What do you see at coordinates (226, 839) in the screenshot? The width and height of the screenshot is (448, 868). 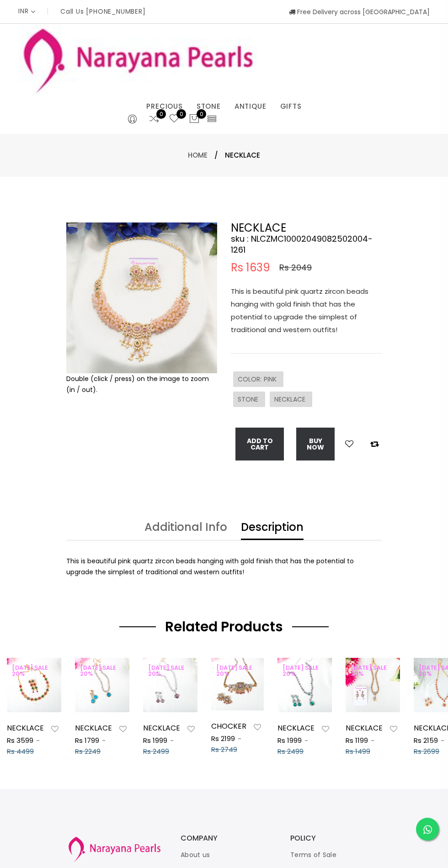 I see `h3: COMPANY` at bounding box center [226, 839].